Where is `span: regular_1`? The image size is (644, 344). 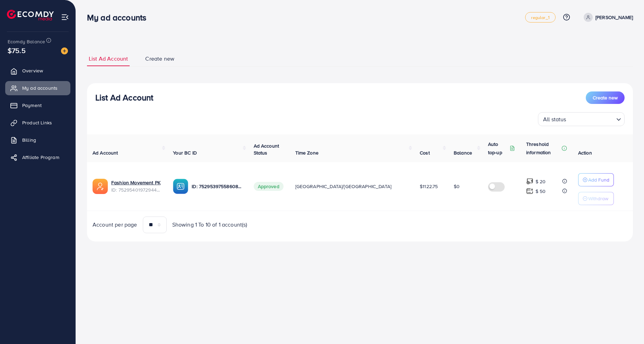
span: regular_1 is located at coordinates (540, 18).